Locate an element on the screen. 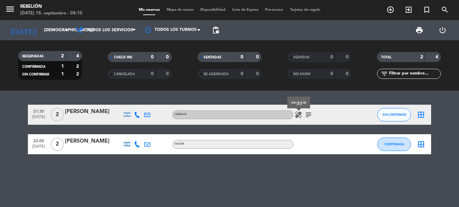 This screenshot has height=207, width=459. button: CONFIRMADA is located at coordinates (394, 144).